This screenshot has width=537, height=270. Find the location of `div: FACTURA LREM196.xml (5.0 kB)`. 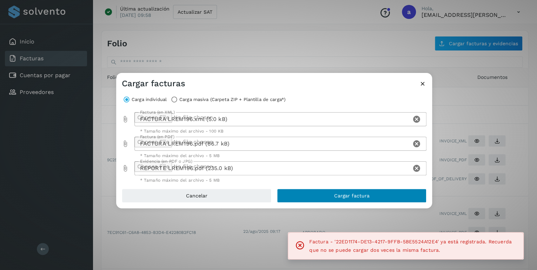

div: FACTURA LREM196.xml (5.0 kB) is located at coordinates (273, 119).